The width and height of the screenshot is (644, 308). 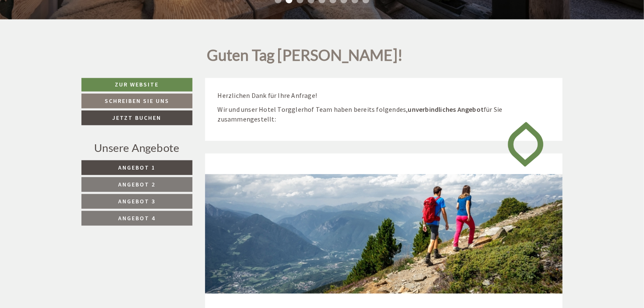 What do you see at coordinates (136, 117) in the screenshot?
I see `a: Jetzt buchen` at bounding box center [136, 117].